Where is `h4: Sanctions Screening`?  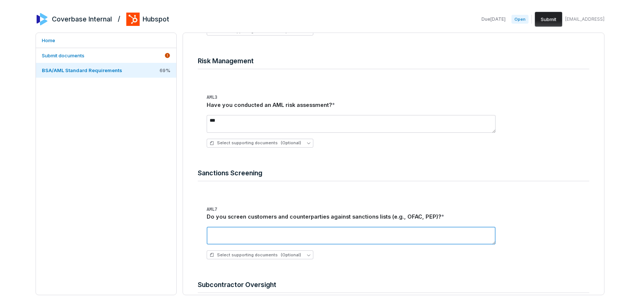 h4: Sanctions Screening is located at coordinates (393, 173).